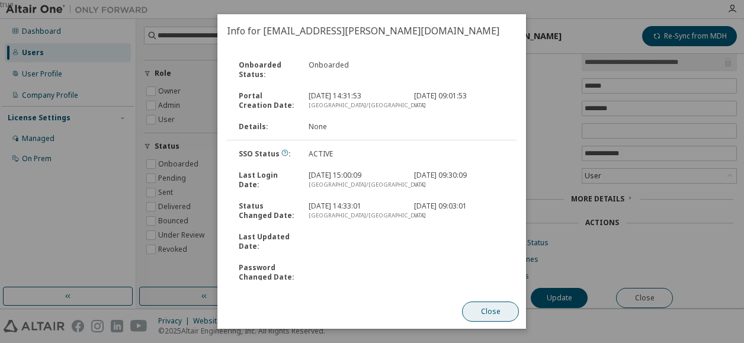 The width and height of the screenshot is (744, 343). I want to click on div: Onboarded Status :, so click(266, 70).